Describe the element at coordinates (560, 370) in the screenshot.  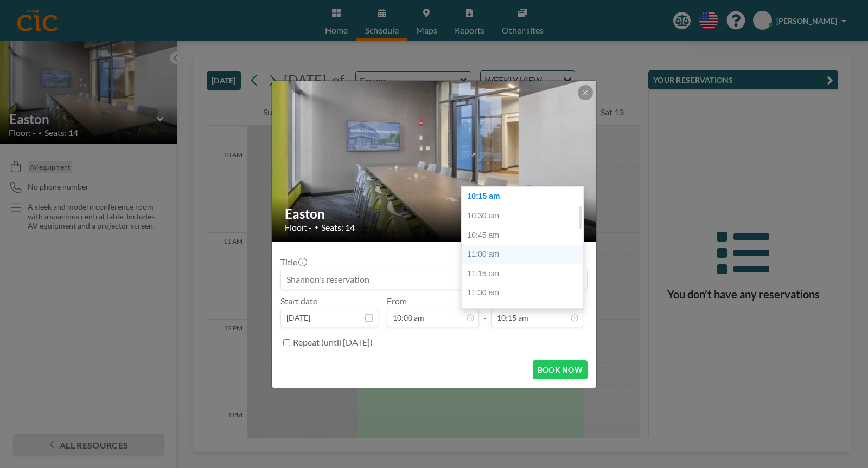
I see `button: BOOK NOW` at that location.